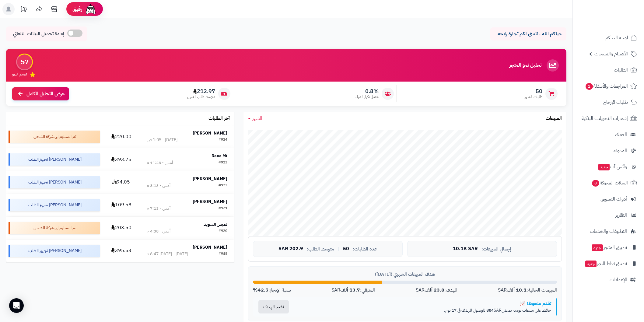  Describe the element at coordinates (608, 280) in the screenshot. I see `a: الإعدادات` at that location.